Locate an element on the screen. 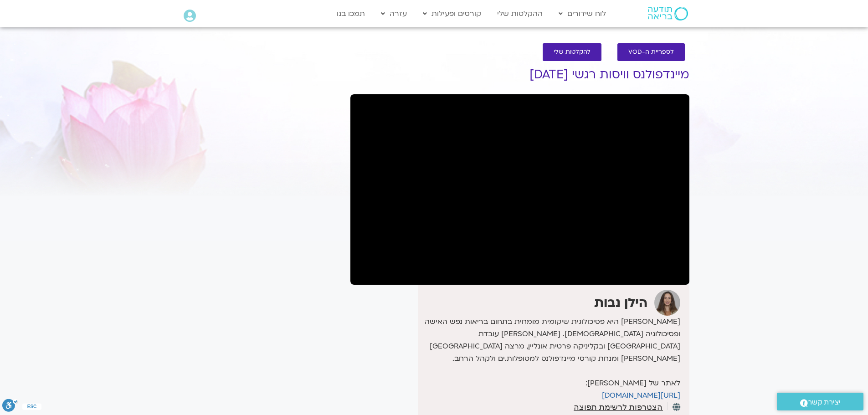 The height and width of the screenshot is (415, 868). img: תודעה בריאה is located at coordinates (668, 14).